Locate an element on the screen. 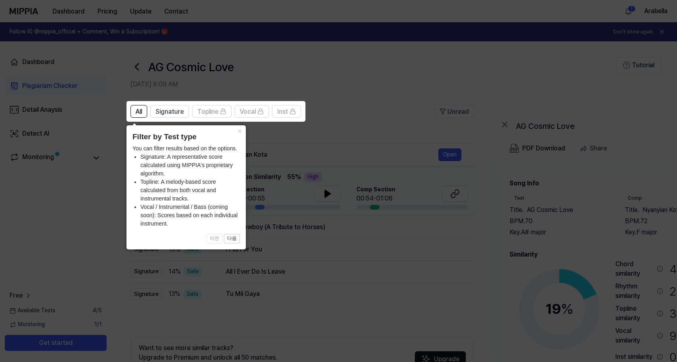 The width and height of the screenshot is (677, 362). span: Inst is located at coordinates (282, 112).